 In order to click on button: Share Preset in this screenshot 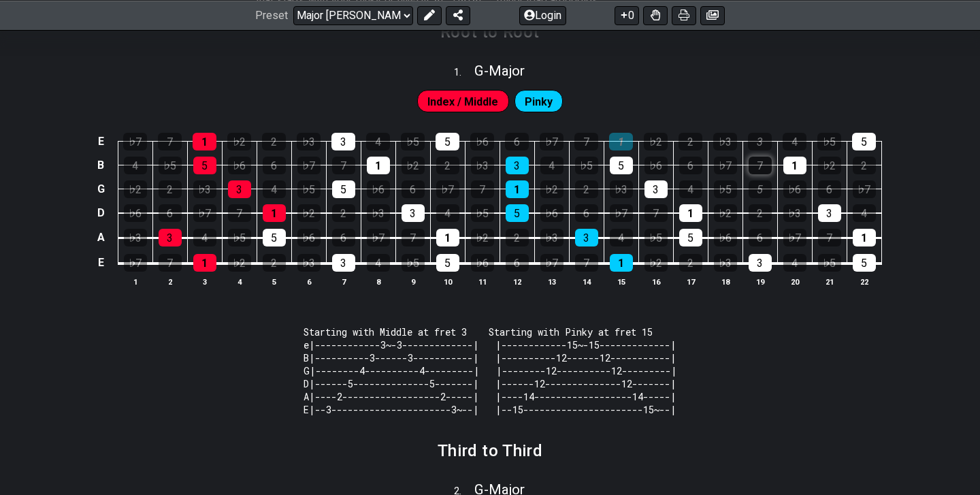, I will do `click(458, 15)`.